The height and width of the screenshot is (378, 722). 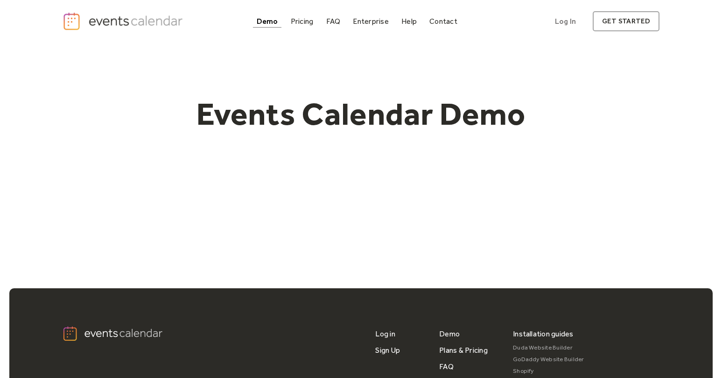 I want to click on div: FAQ, so click(x=333, y=21).